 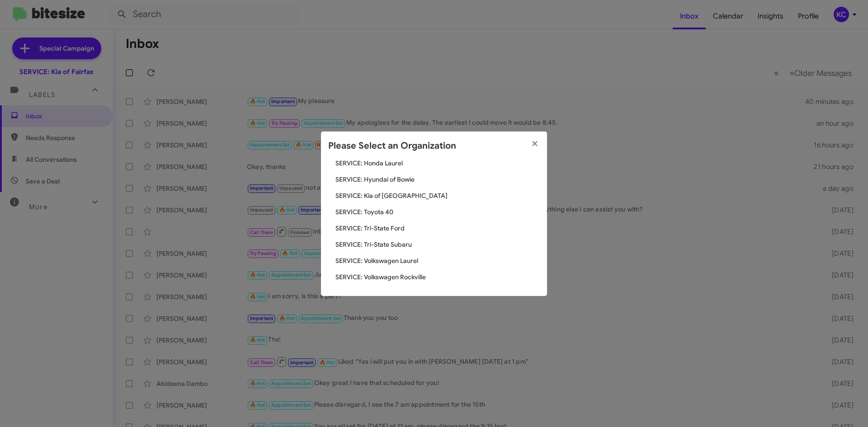 What do you see at coordinates (438, 277) in the screenshot?
I see `span: SERVICE: Volkswagen Rockville` at bounding box center [438, 277].